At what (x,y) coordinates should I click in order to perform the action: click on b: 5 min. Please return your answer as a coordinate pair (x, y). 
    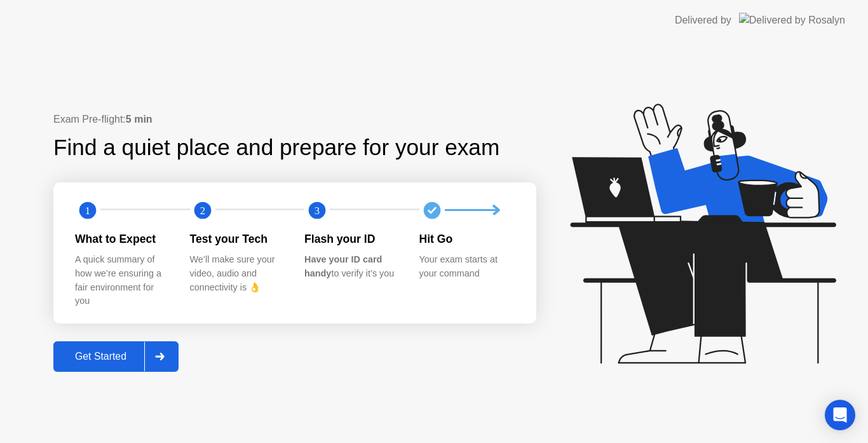
    Looking at the image, I should click on (139, 119).